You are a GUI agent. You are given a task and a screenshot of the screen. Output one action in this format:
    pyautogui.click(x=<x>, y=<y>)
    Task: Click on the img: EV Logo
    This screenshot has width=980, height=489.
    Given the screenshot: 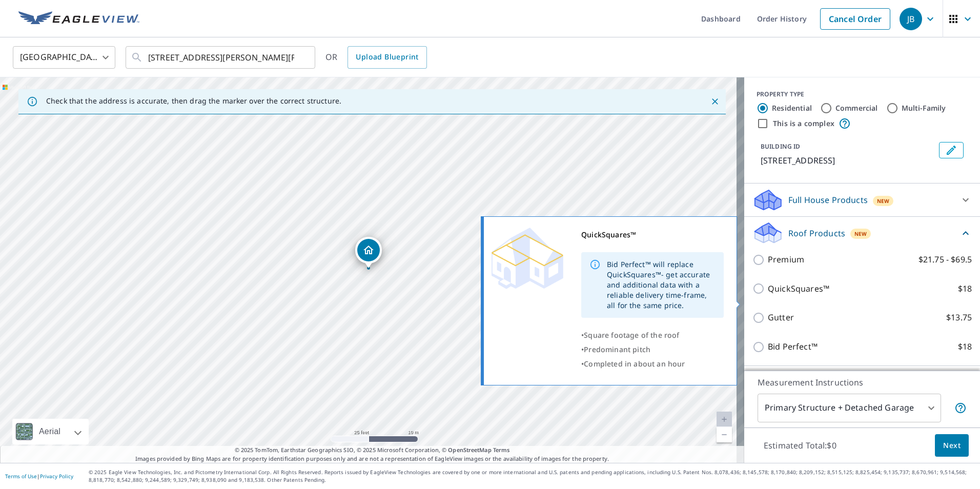 What is the action you would take?
    pyautogui.click(x=79, y=19)
    